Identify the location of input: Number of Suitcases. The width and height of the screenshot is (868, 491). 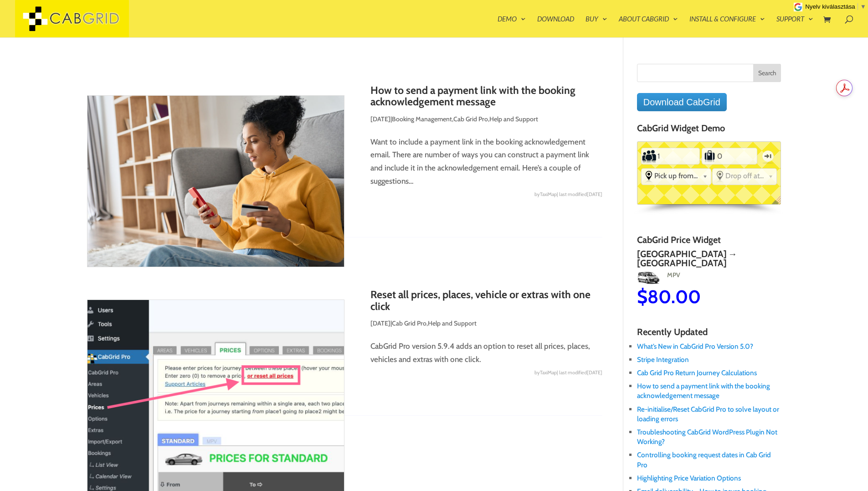
(730, 156).